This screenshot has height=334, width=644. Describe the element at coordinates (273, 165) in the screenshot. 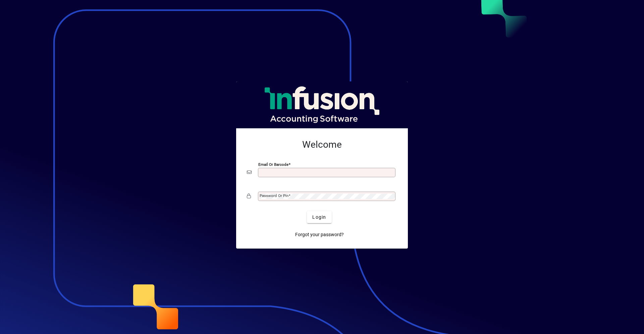

I see `mat-label: Email or Barcode` at that location.